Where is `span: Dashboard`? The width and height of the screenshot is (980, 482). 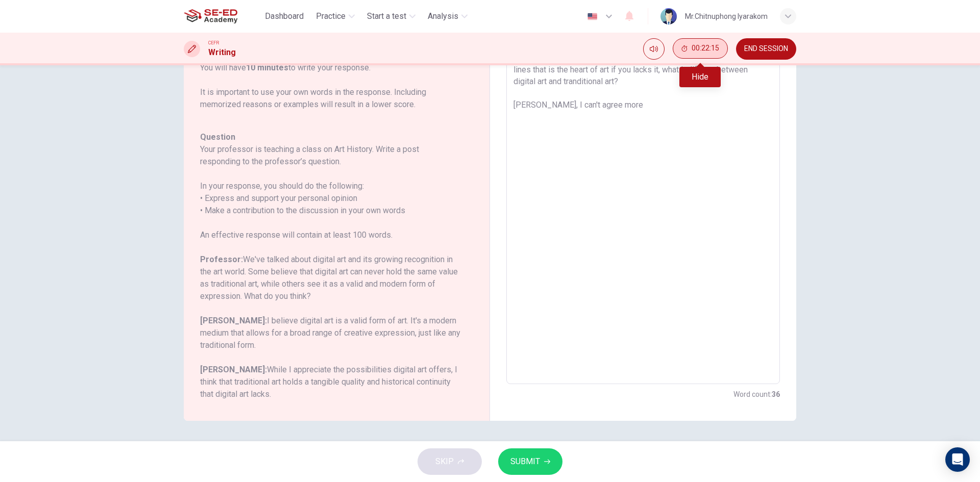
span: Dashboard is located at coordinates (284, 16).